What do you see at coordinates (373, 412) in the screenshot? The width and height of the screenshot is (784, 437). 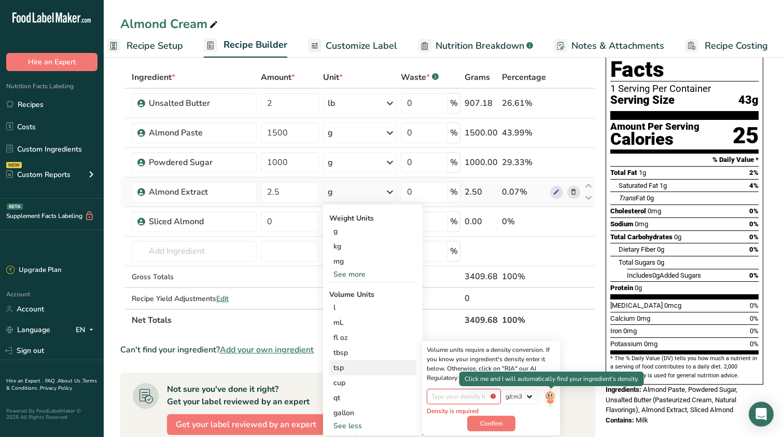 I see `div: gallon` at bounding box center [373, 412].